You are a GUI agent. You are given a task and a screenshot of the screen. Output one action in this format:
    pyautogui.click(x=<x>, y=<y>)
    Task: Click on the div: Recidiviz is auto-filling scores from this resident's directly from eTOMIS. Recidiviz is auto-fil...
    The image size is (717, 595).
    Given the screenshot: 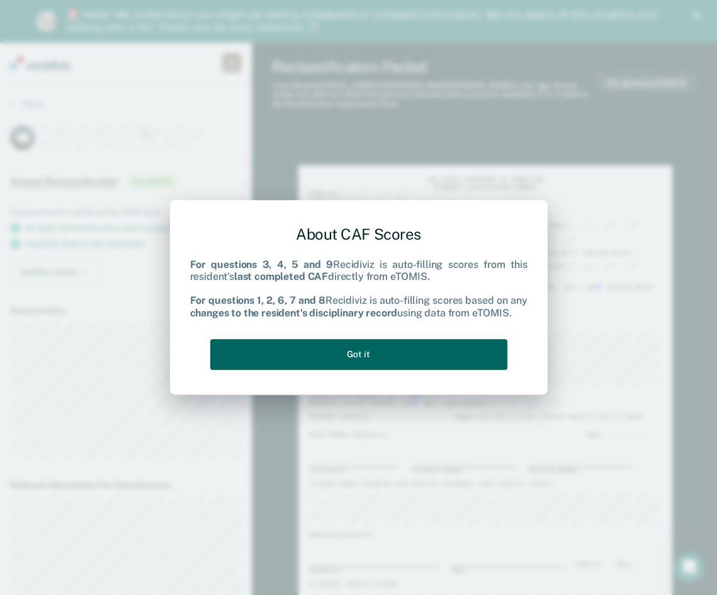 What is the action you would take?
    pyautogui.click(x=359, y=289)
    